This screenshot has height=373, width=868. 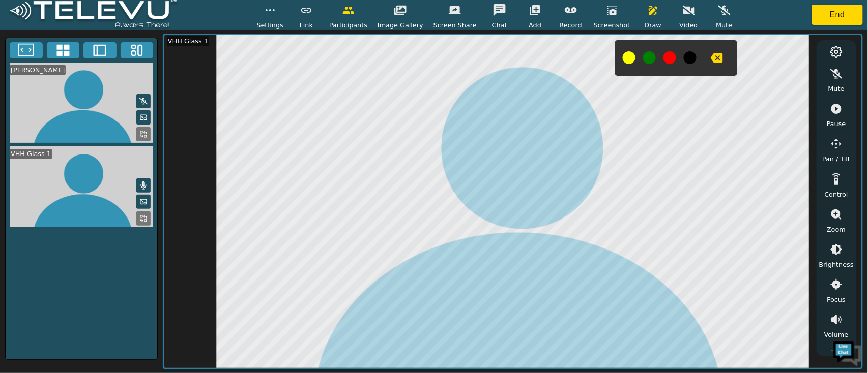 What do you see at coordinates (63, 51) in the screenshot?
I see `button: 4x4` at bounding box center [63, 51].